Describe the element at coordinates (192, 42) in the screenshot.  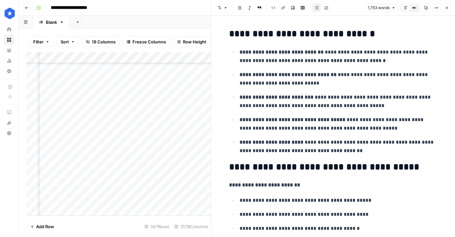
I see `button: Row Height` at that location.